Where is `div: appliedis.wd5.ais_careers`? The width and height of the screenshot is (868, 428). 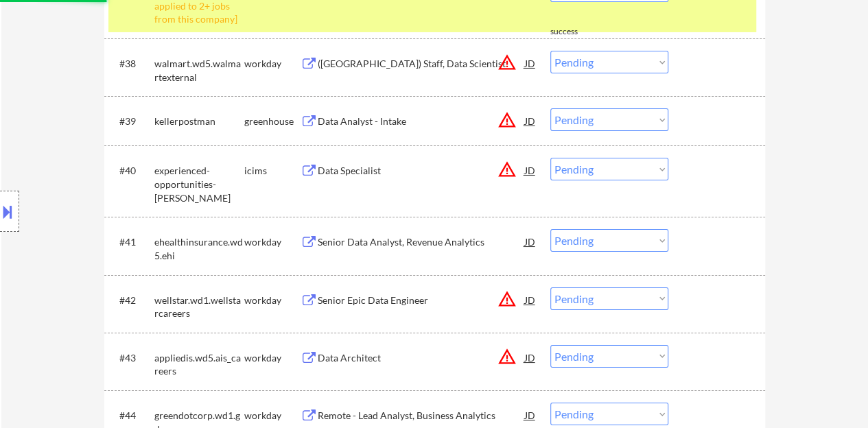
div: appliedis.wd5.ais_careers is located at coordinates (199, 364).